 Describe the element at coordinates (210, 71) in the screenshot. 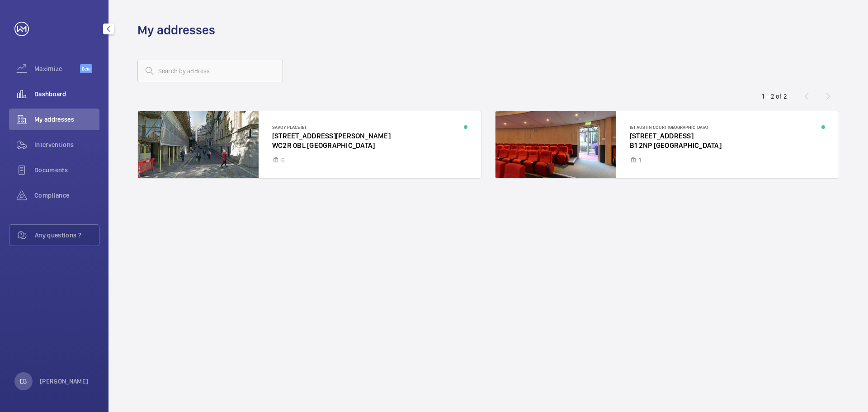

I see `input: Search by address` at that location.